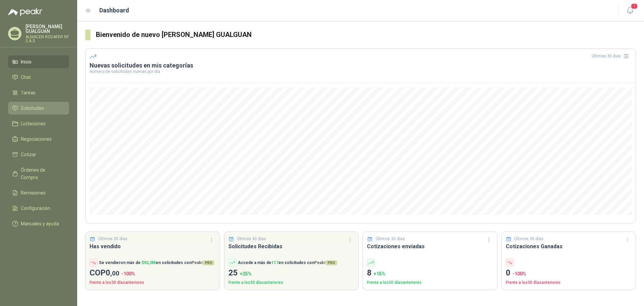  I want to click on p: 8, so click(430, 273).